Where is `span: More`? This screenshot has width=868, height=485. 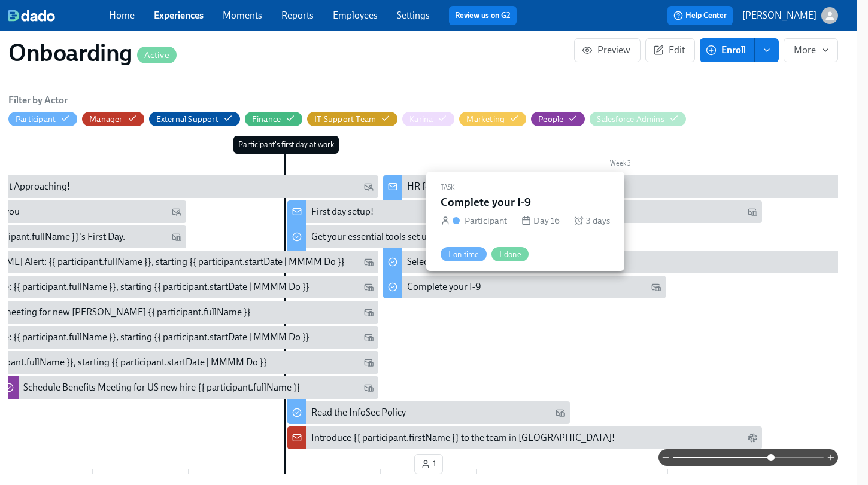
span: More is located at coordinates (811, 50).